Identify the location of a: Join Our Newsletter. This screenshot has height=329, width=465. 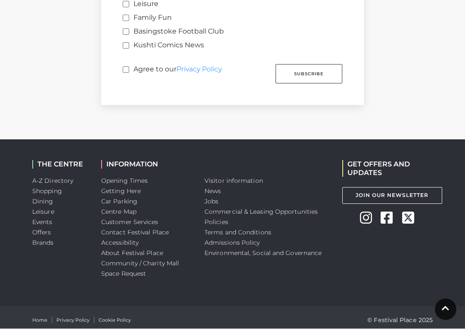
(392, 196).